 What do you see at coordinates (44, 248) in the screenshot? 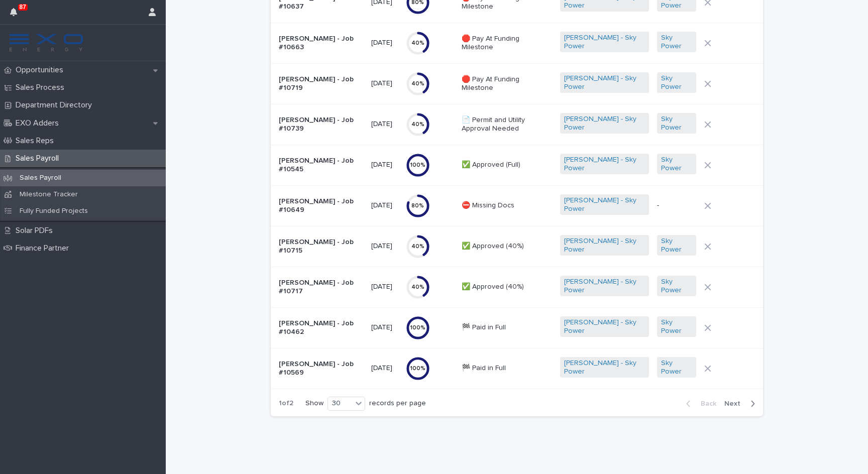
I see `p: Finance Partner` at bounding box center [44, 248].